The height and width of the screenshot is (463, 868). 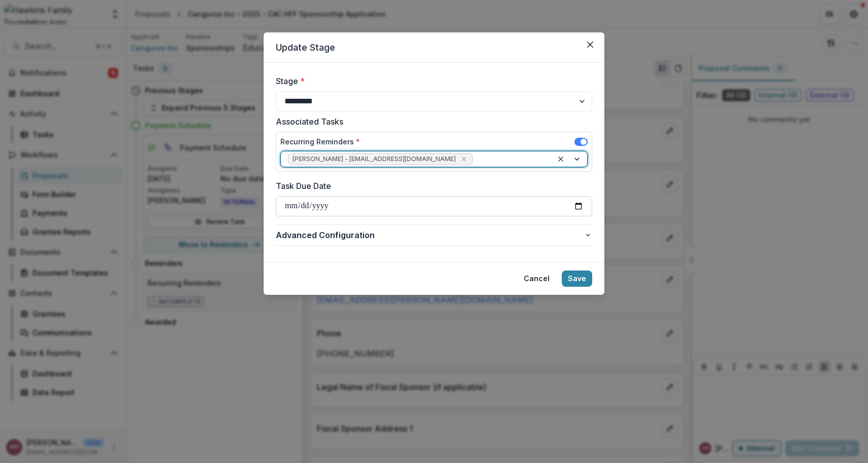 I want to click on div: Remove Angela Hawkins - ahawkins@hawkinsff.com, so click(x=464, y=159).